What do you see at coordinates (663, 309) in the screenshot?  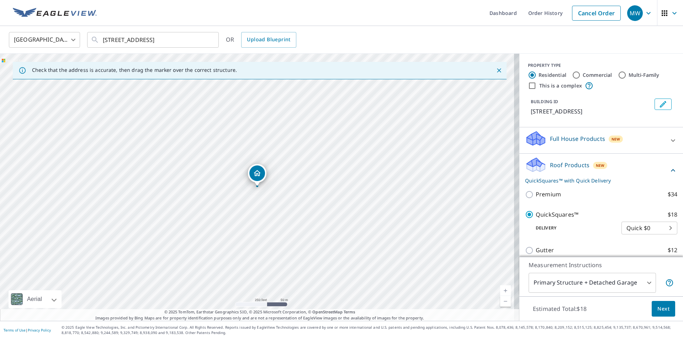 I see `button: Next` at bounding box center [663, 309].